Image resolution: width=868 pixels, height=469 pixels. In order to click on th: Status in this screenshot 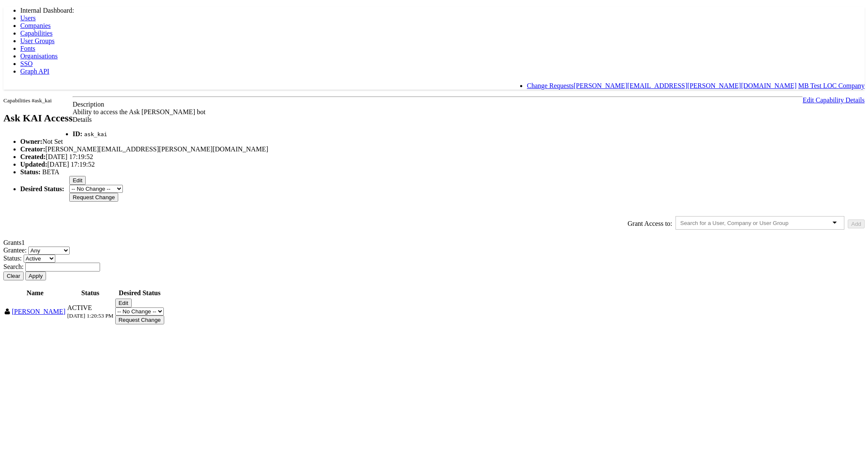, I will do `click(91, 293)`.